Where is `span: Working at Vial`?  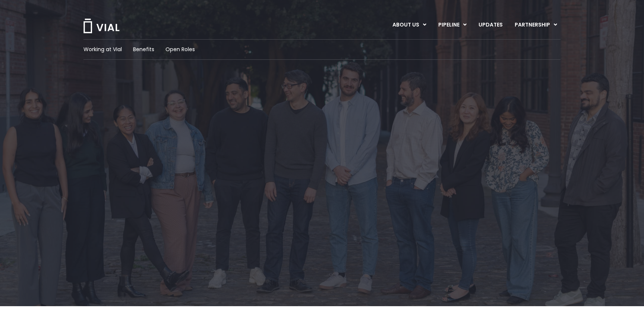 span: Working at Vial is located at coordinates (103, 49).